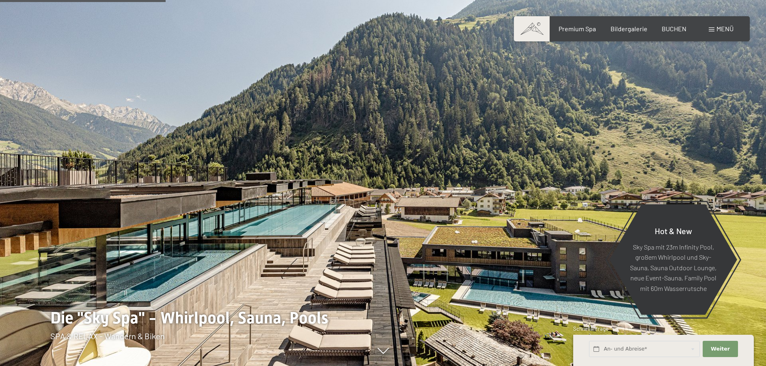 This screenshot has width=766, height=366. I want to click on a: BUCHEN, so click(674, 28).